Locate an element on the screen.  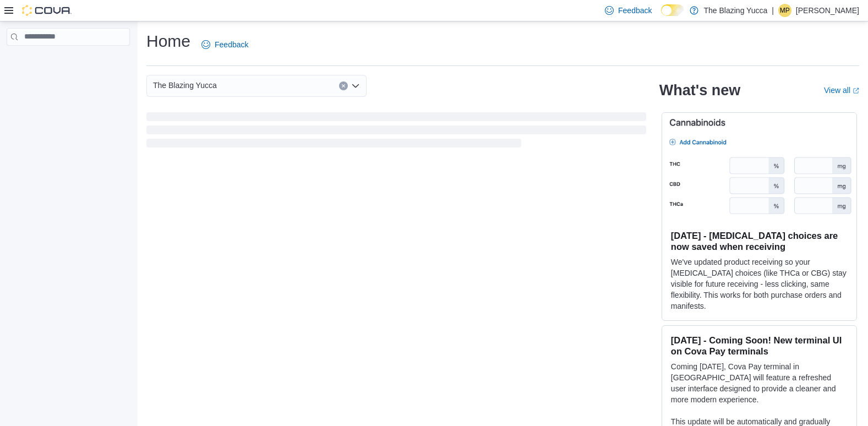
nav: Complex example is located at coordinates (69, 61).